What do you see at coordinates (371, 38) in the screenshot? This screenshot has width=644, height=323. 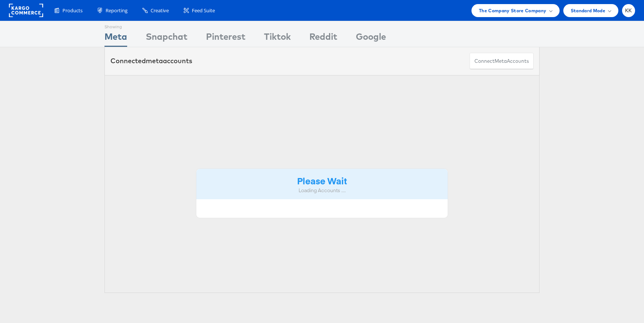 I see `div: Google` at bounding box center [371, 38].